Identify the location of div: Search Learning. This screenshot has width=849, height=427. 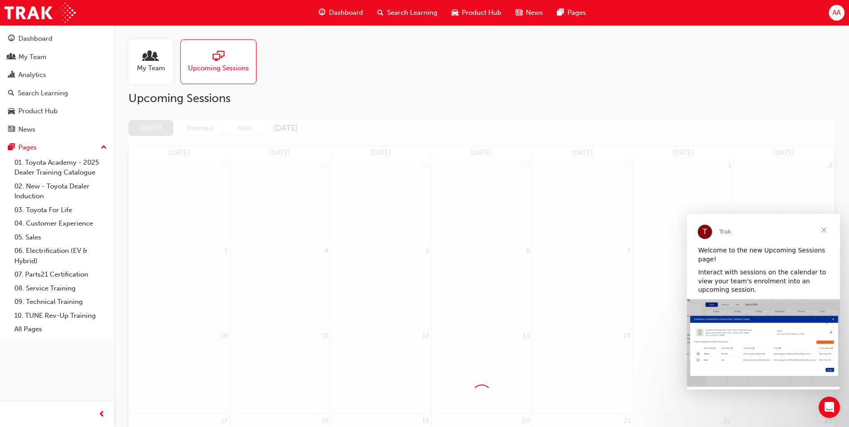
(43, 93).